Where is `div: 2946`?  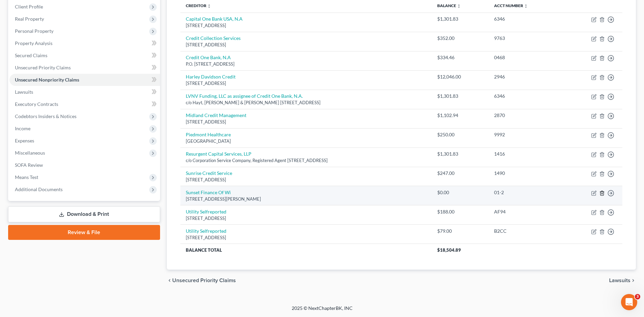
div: 2946 is located at coordinates (525, 76).